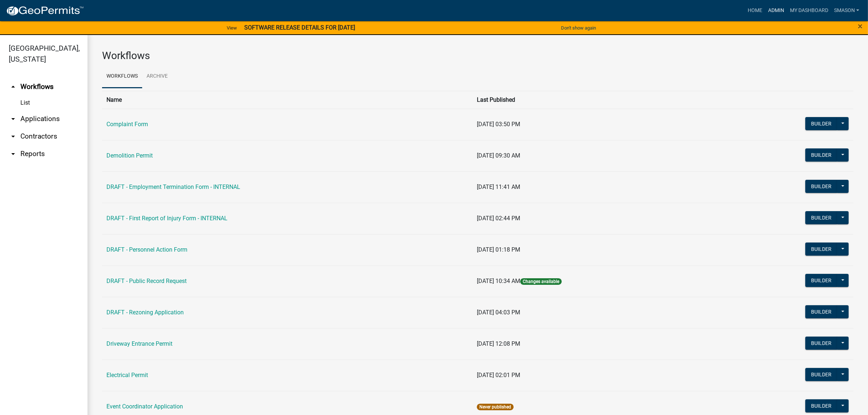 Image resolution: width=868 pixels, height=415 pixels. What do you see at coordinates (541, 281) in the screenshot?
I see `span: Changes available` at bounding box center [541, 281].